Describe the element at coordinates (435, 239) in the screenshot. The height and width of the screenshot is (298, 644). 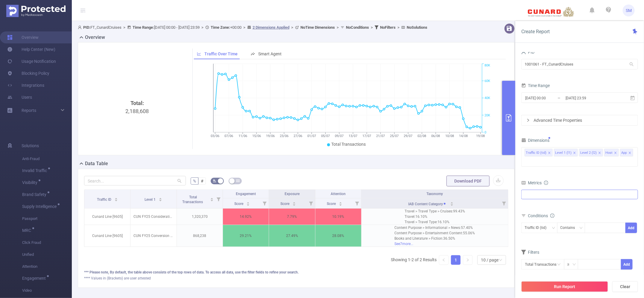
I see `div: Books and Literature > Fiction : 36.50%` at that location.